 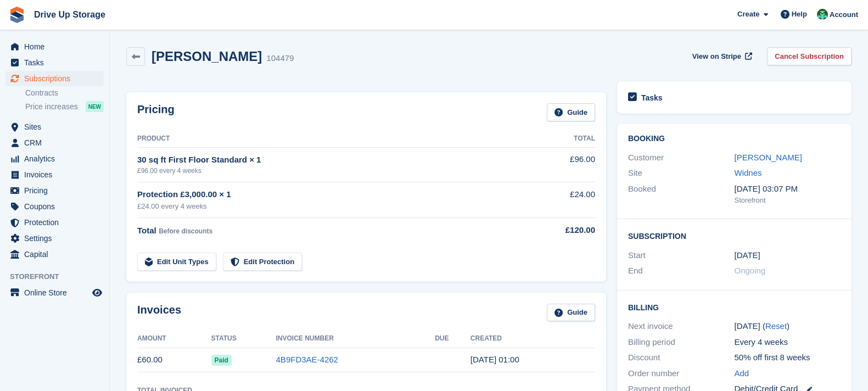 I want to click on div: Site, so click(x=681, y=173).